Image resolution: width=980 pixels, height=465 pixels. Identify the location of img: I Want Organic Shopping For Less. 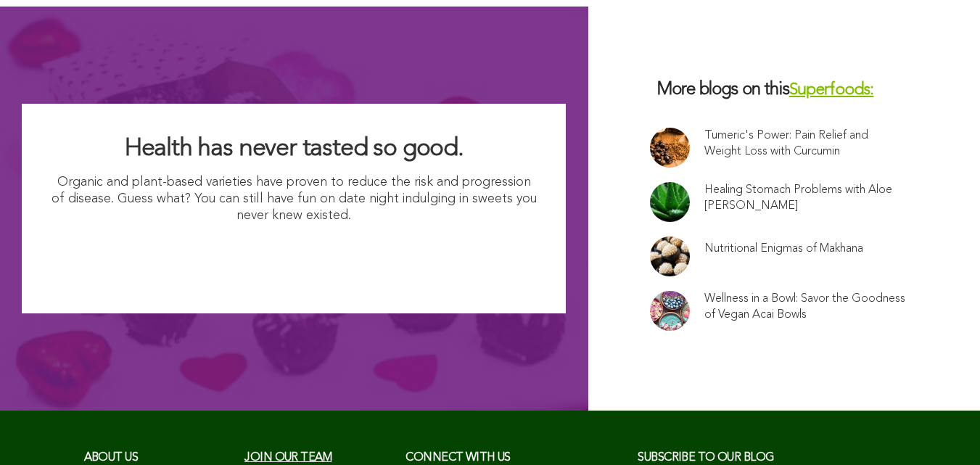
(294, 258).